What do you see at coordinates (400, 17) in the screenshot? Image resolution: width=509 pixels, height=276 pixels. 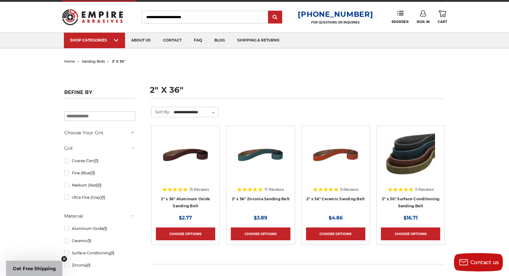 I see `a: Reorder` at bounding box center [400, 17].